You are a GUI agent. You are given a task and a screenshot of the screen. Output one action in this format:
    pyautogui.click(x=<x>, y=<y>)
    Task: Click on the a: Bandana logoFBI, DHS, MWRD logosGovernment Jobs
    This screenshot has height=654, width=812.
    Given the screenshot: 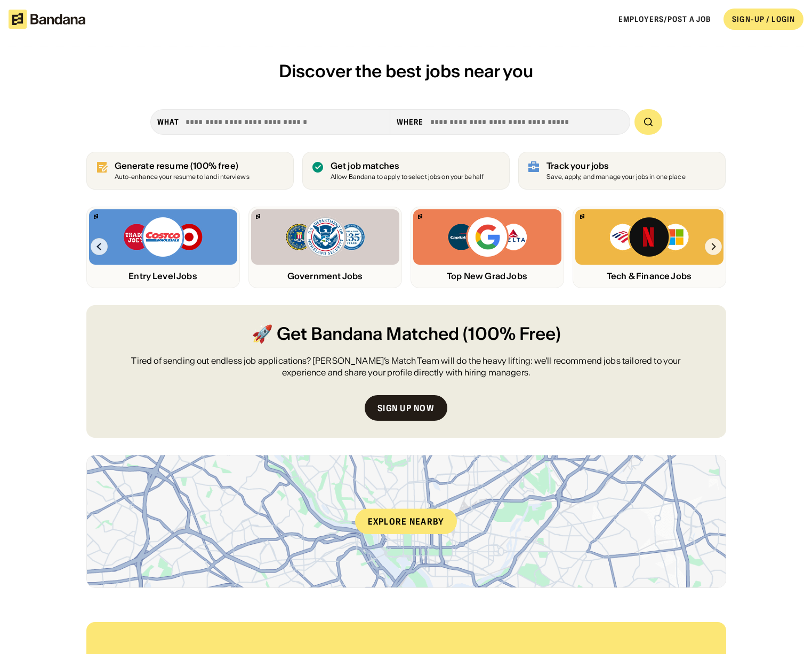 What is the action you would take?
    pyautogui.click(x=325, y=247)
    